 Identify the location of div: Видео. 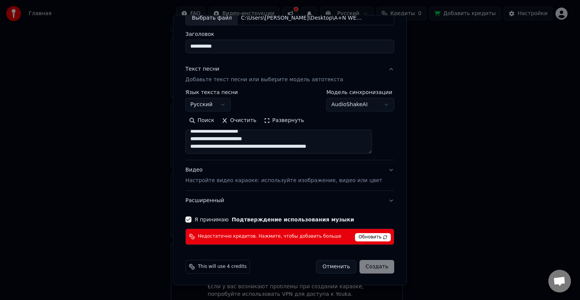
(284, 175).